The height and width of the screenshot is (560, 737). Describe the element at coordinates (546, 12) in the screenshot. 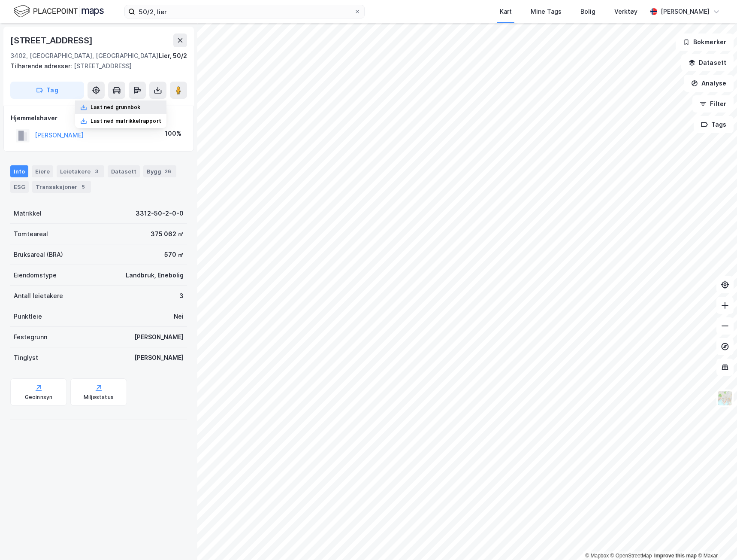

I see `div: Mine Tags` at that location.